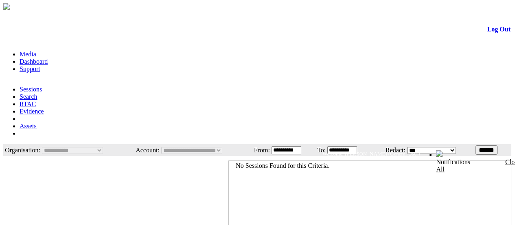 The height and width of the screenshot is (225, 515). I want to click on a: Evidence, so click(32, 111).